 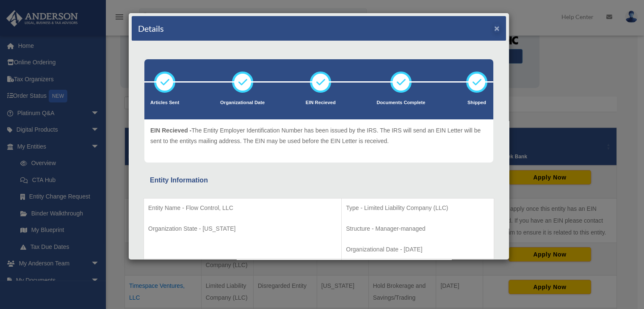 I want to click on p: Organizational Date, so click(x=242, y=103).